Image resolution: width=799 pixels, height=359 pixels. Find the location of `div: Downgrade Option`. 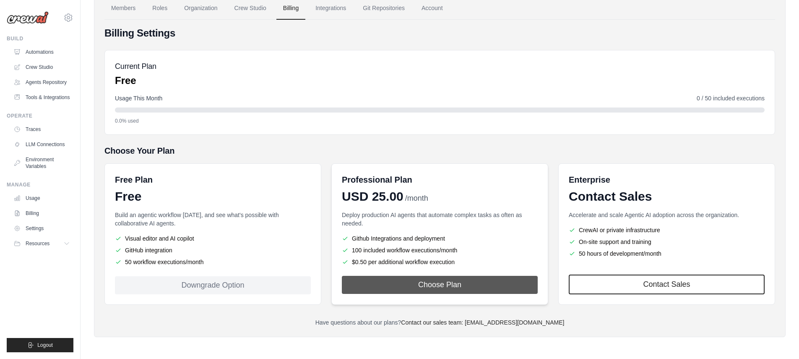

div: Downgrade Option is located at coordinates (213, 285).